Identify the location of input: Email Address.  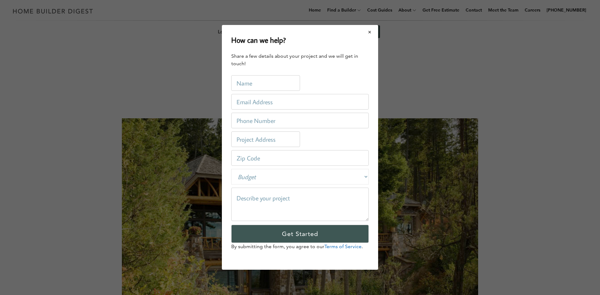
(300, 102).